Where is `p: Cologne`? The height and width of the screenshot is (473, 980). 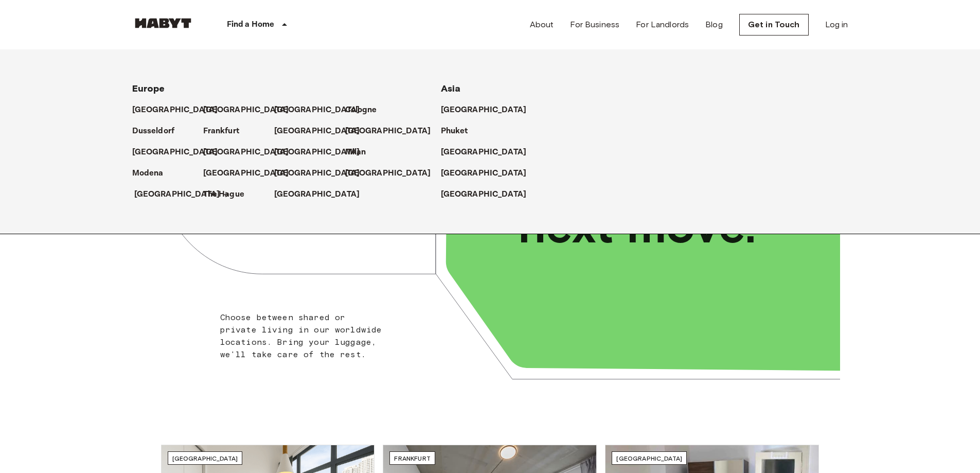
p: Cologne is located at coordinates (361, 110).